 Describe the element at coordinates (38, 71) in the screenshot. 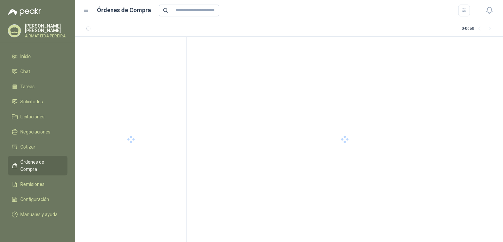

I see `a: Chat` at that location.